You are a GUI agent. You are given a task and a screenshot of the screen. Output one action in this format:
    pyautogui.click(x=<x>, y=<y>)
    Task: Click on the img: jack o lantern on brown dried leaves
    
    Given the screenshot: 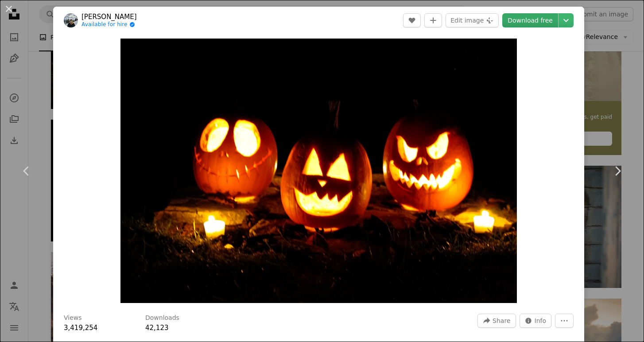 What is the action you would take?
    pyautogui.click(x=319, y=171)
    